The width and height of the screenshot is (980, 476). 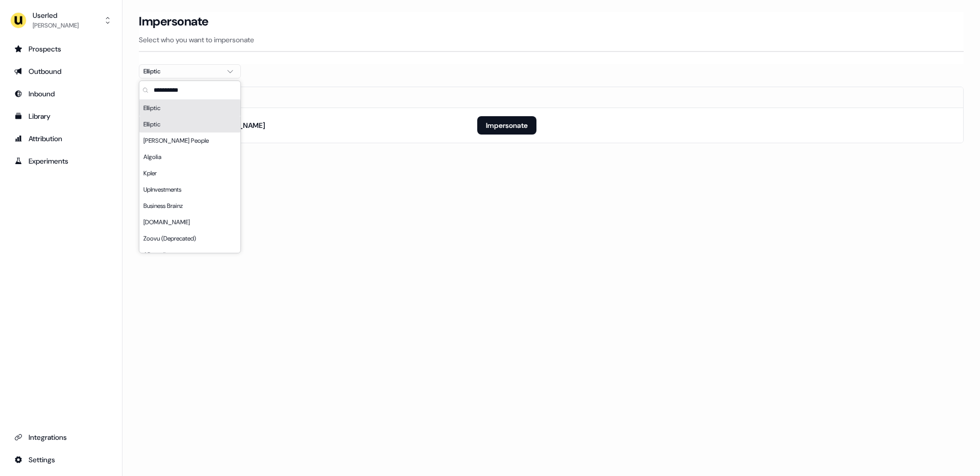 What do you see at coordinates (190, 177) in the screenshot?
I see `div: Suggestions` at bounding box center [190, 177].